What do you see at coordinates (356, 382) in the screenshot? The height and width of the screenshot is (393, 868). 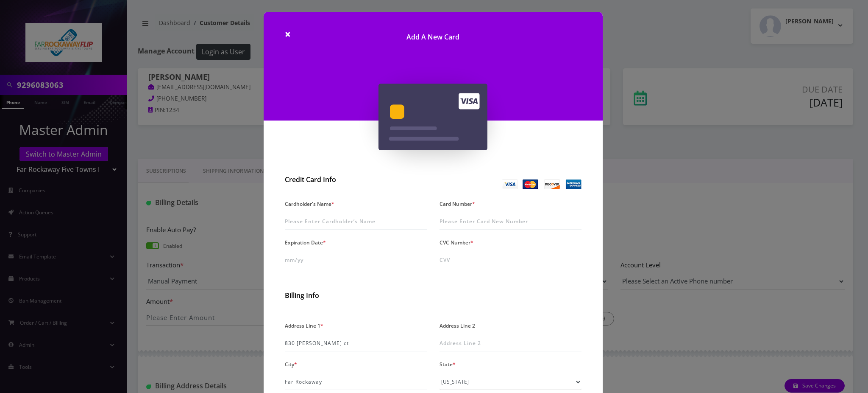 I see `input: City` at bounding box center [356, 382].